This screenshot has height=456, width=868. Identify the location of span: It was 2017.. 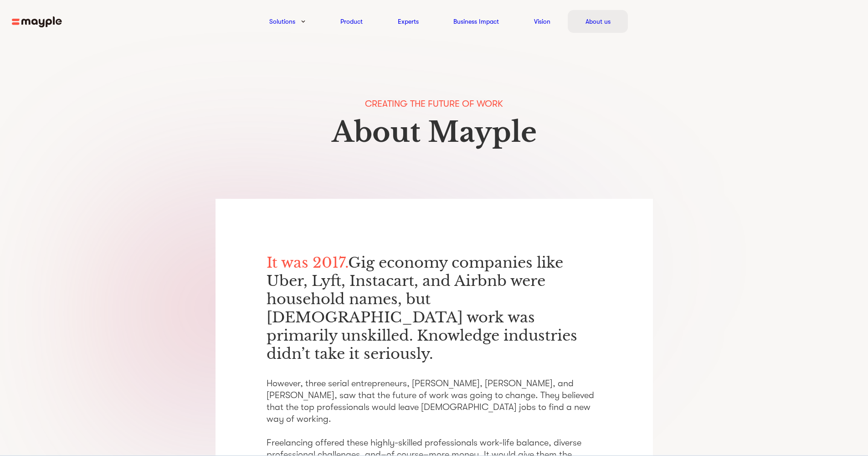
(307, 263).